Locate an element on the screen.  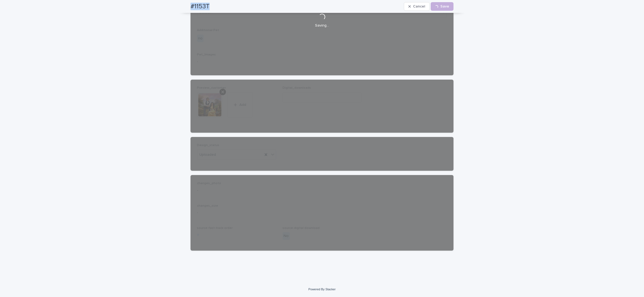
span: Cancel is located at coordinates (419, 6).